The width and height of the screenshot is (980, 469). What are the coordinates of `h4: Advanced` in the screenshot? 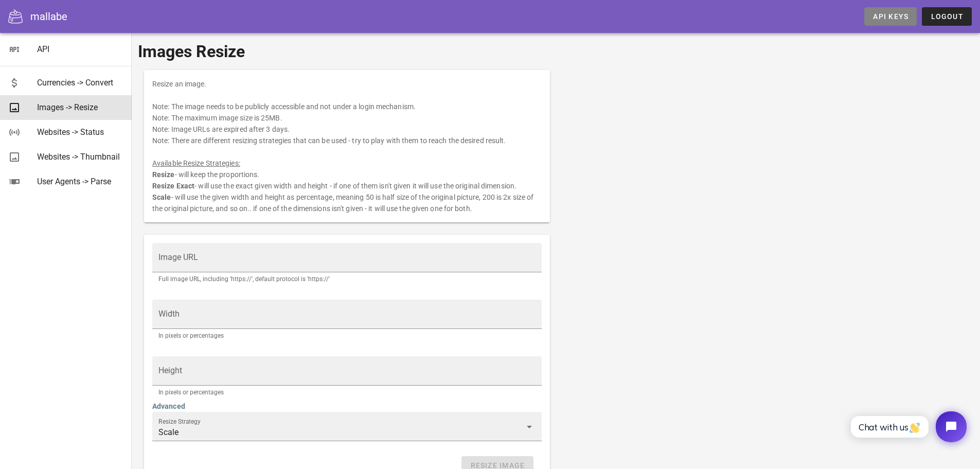 It's located at (347, 406).